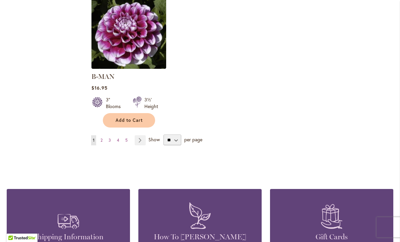  Describe the element at coordinates (102, 140) in the screenshot. I see `span: 2` at that location.